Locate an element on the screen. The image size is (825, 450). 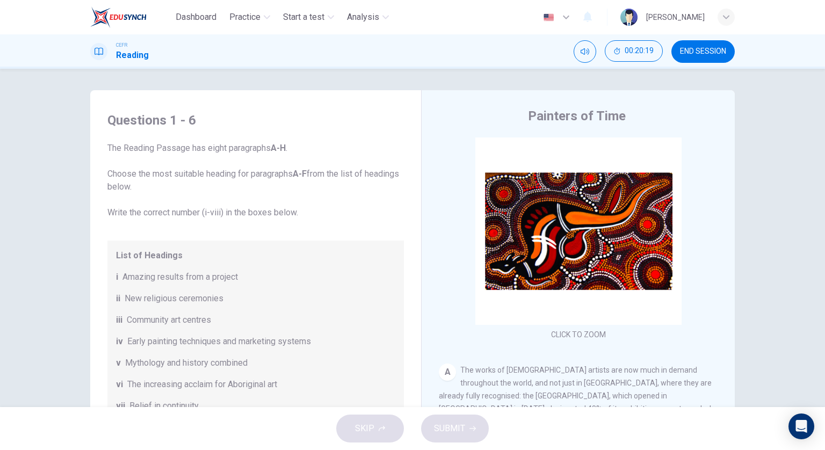
span: Belief in continuity is located at coordinates (164, 406).